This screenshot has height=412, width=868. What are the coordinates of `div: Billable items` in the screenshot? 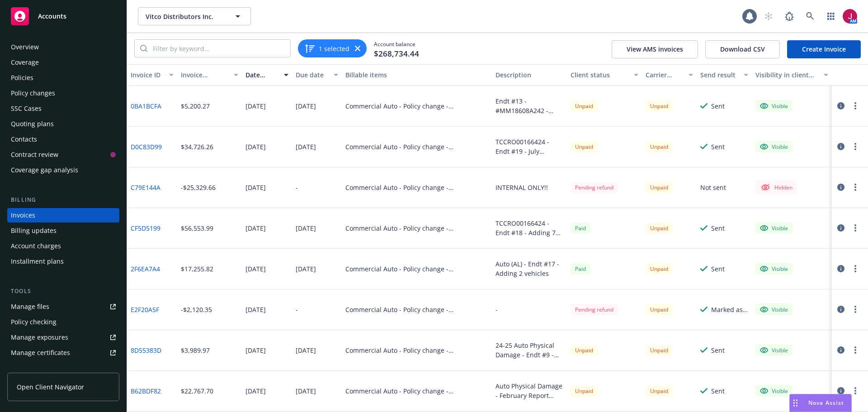 It's located at (417, 75).